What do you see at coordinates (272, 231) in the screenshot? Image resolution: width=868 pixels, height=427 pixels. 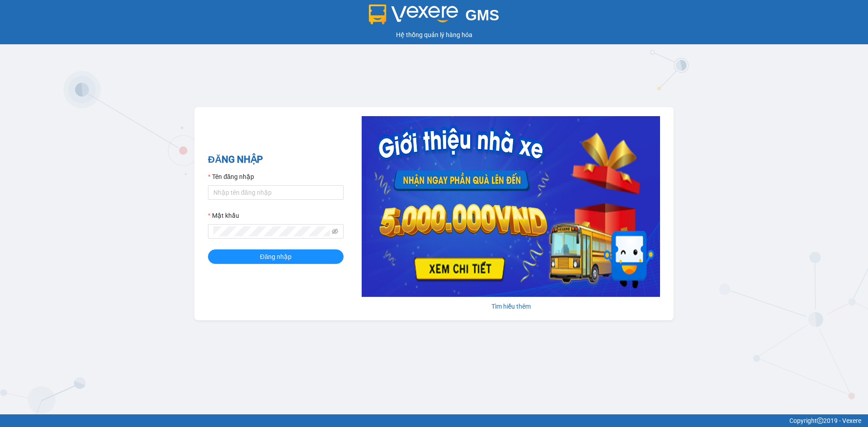 I see `input: Mật khẩu` at bounding box center [272, 231].